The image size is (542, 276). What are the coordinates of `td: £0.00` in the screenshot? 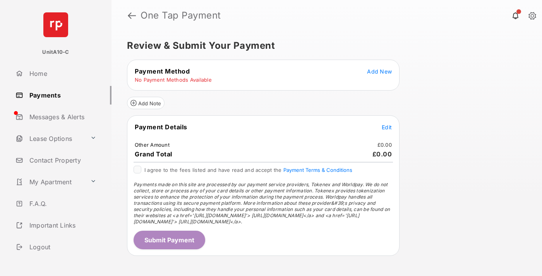 It's located at (384, 145).